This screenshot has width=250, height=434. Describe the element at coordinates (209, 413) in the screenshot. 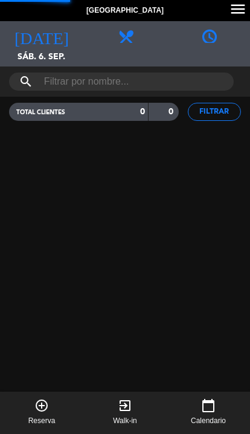

I see `button: calendar_todayCalendario` at that location.